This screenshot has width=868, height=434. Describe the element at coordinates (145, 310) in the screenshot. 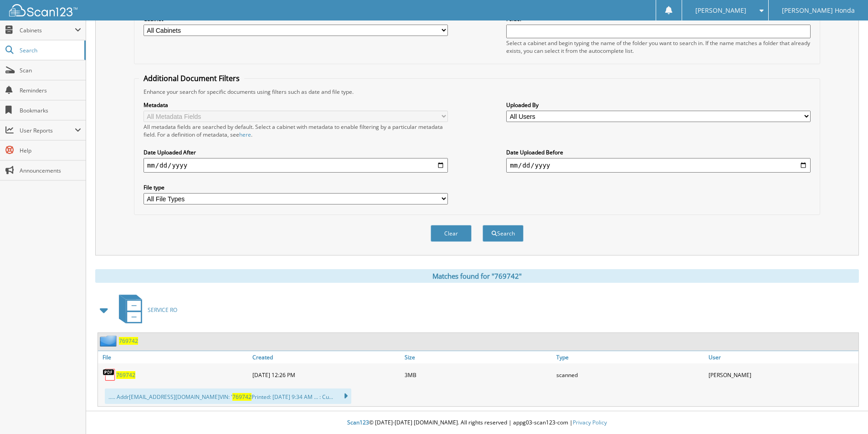

I see `a: SERVICE RO` at that location.